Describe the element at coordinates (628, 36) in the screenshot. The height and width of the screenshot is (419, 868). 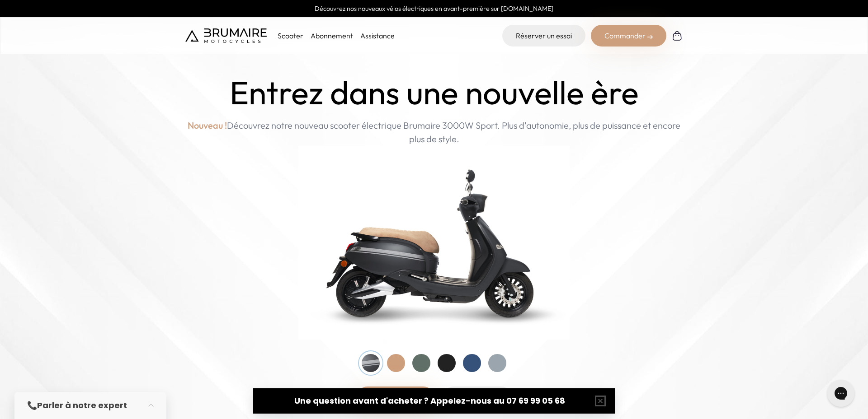
I see `div: Commander` at that location.